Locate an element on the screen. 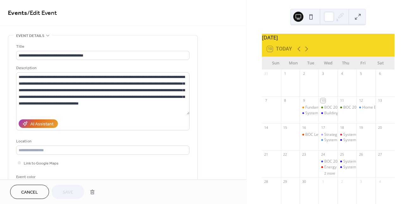 Image resolution: width=410 pixels, height=204 pixels. div: BOC 2001A Part 1 Scoping Your Building for Operational Improvements is located at coordinates (328, 107).